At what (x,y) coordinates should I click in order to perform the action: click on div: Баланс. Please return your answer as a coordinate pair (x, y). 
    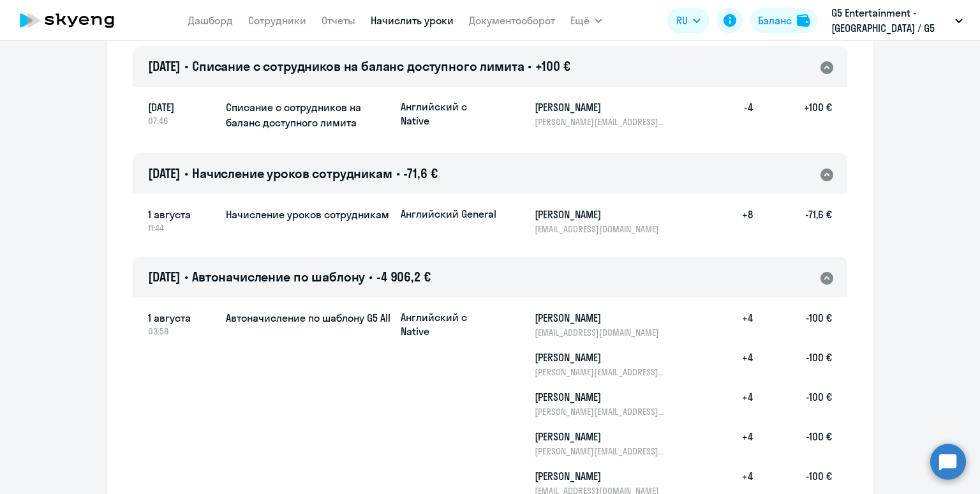
    Looking at the image, I should click on (775, 20).